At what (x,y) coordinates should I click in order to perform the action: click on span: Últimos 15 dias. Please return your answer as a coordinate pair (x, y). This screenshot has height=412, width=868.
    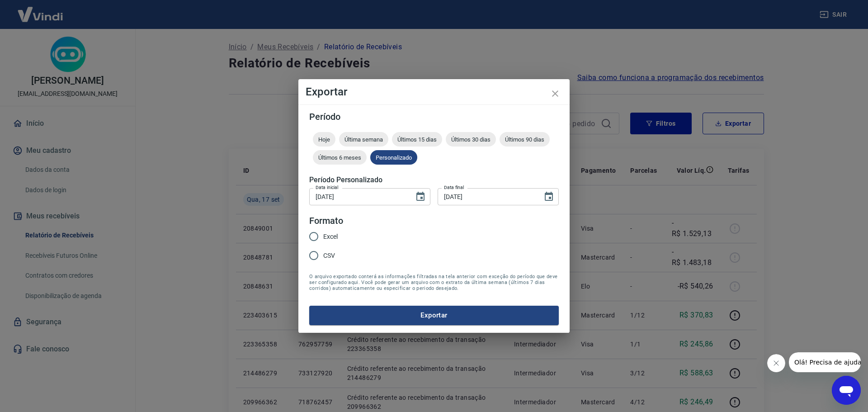
    Looking at the image, I should click on (417, 139).